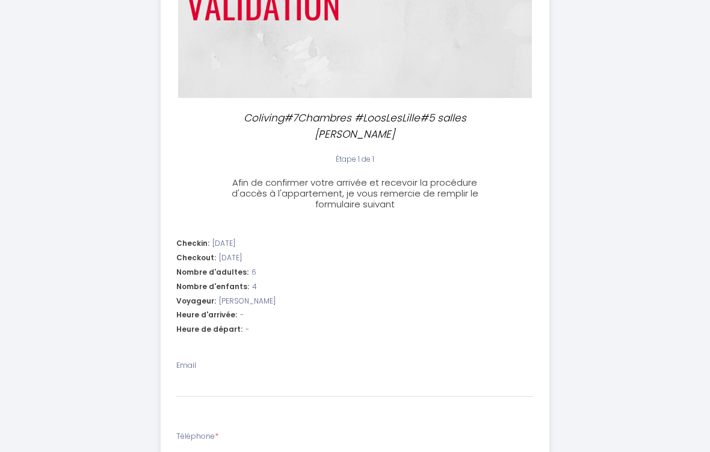 Image resolution: width=710 pixels, height=452 pixels. I want to click on span: 4, so click(254, 287).